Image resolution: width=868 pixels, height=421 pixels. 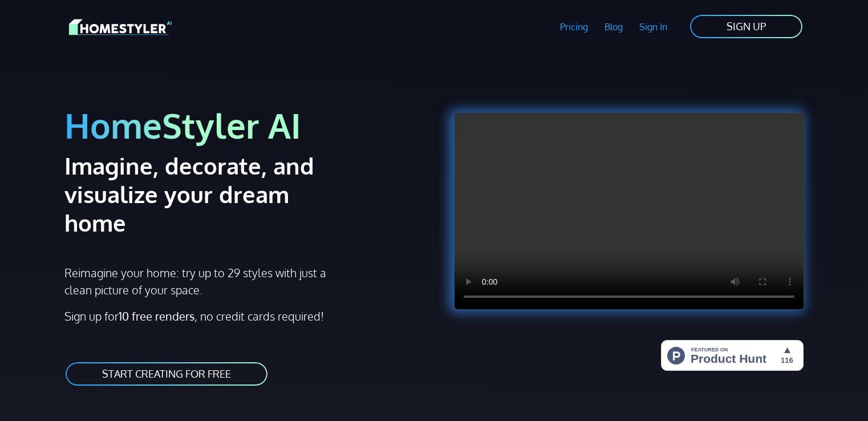 I want to click on a: SIGN UP, so click(x=746, y=26).